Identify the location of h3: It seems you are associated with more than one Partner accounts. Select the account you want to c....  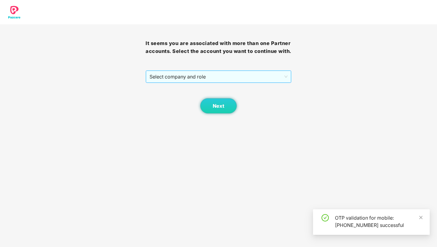
(218, 47).